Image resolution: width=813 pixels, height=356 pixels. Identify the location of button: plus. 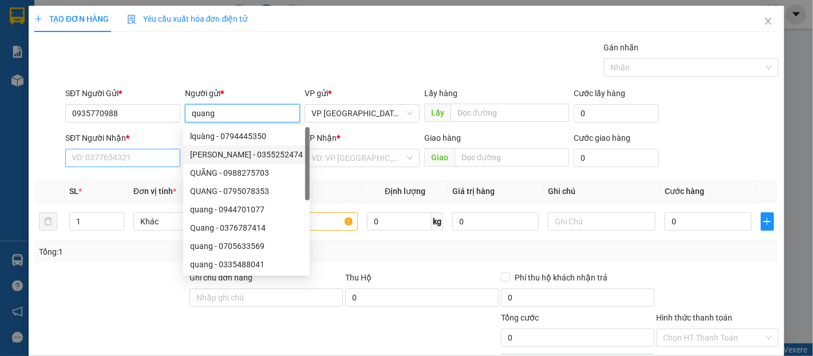
(768, 222).